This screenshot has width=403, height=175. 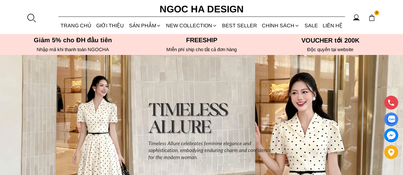 What do you see at coordinates (391, 120) in the screenshot?
I see `a: Display image` at bounding box center [391, 120].